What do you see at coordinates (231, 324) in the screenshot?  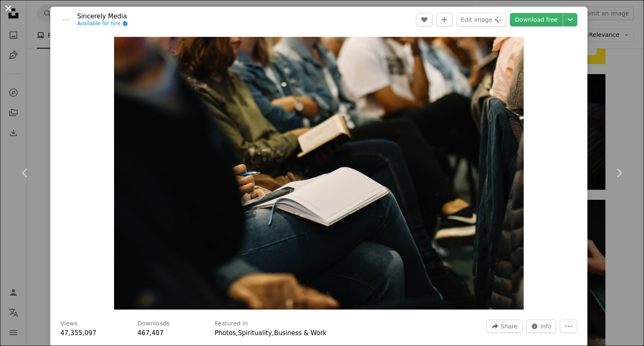 I see `h3: Featured in` at bounding box center [231, 324].